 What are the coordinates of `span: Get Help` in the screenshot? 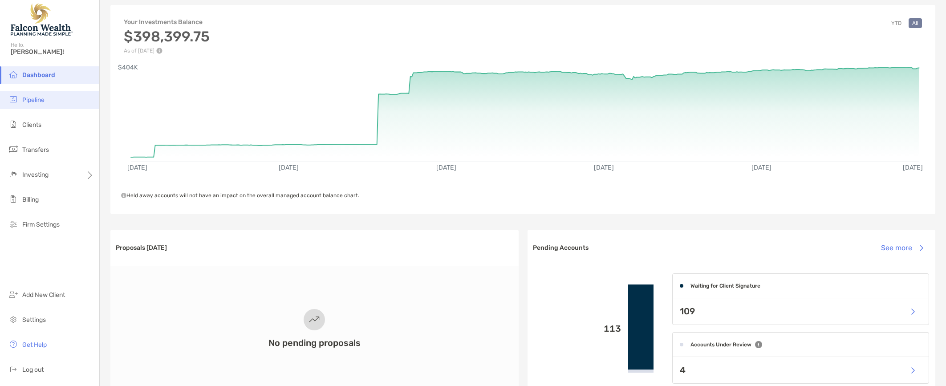 It's located at (34, 345).